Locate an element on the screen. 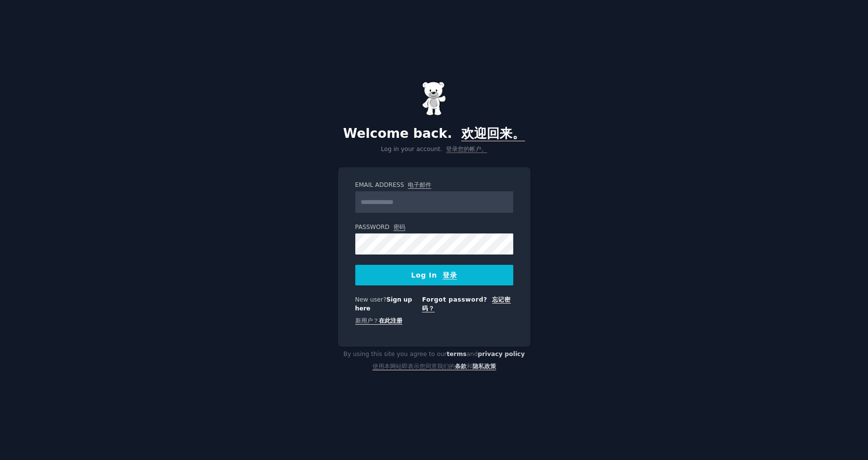 The height and width of the screenshot is (460, 868). a: 隐私政策 is located at coordinates (484, 366).